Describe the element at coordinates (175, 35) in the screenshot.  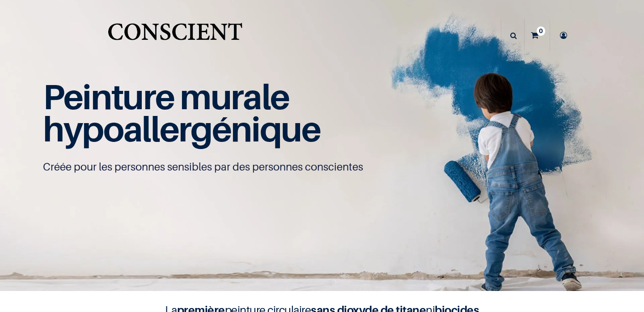
I see `span: Logo of Conscient` at that location.